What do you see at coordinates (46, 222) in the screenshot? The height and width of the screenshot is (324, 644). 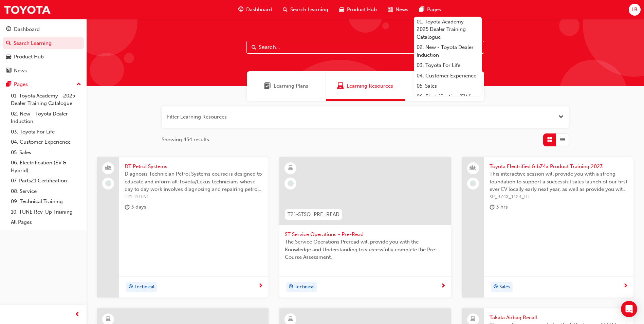 I see `a: All Pages` at bounding box center [46, 222].